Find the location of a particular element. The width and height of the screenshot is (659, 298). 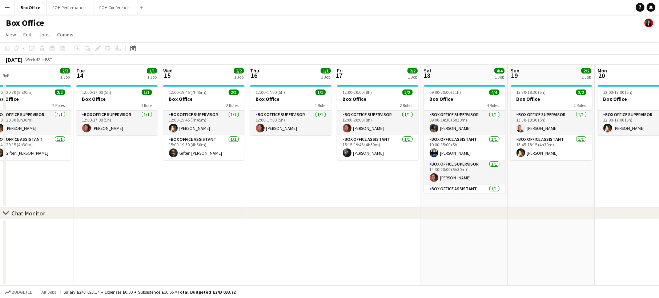

span: Comms is located at coordinates (65, 35).